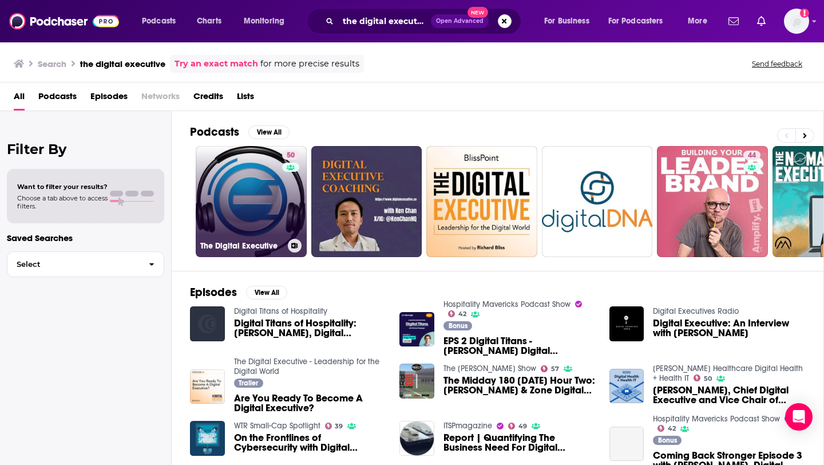  I want to click on a: ITSPmagazine, so click(467, 425).